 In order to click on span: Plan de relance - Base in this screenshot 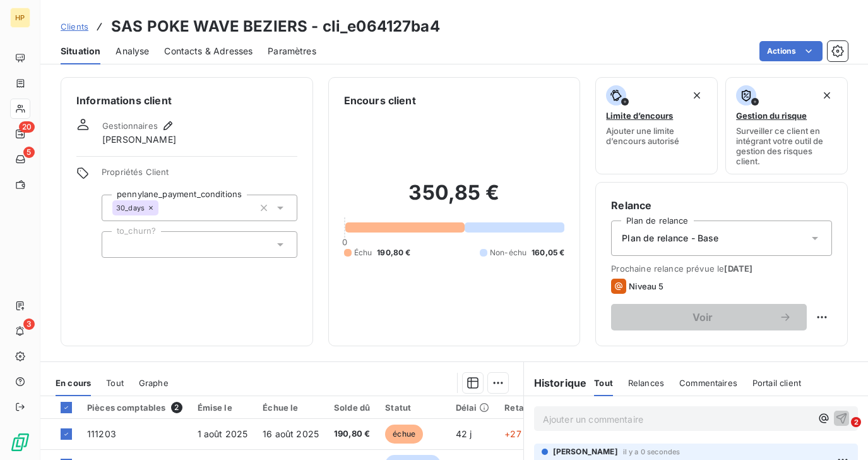, I will do `click(670, 238)`.